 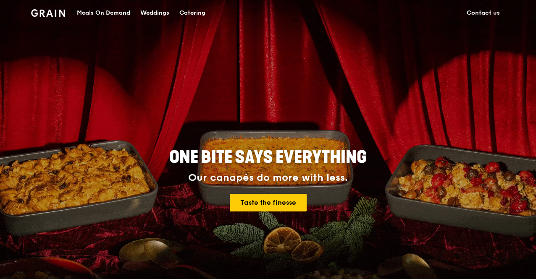 What do you see at coordinates (268, 158) in the screenshot?
I see `span: ONE BITE SAYS EVERYTHING` at bounding box center [268, 158].